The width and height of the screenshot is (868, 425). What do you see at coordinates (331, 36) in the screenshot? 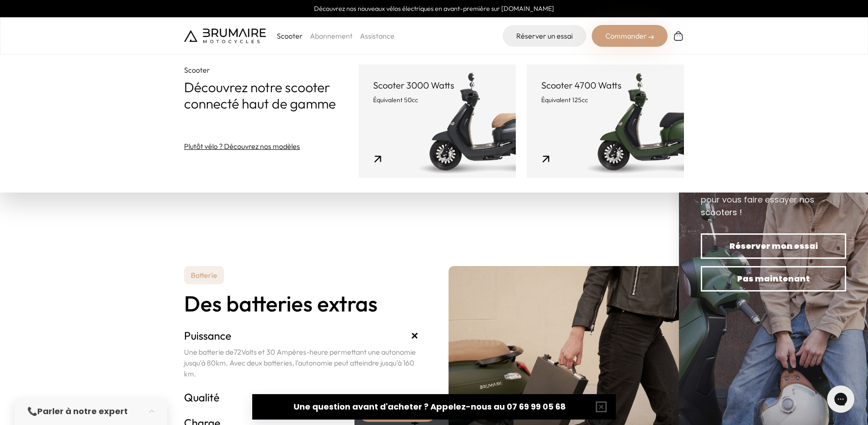
I see `a: Abonnement` at bounding box center [331, 36].